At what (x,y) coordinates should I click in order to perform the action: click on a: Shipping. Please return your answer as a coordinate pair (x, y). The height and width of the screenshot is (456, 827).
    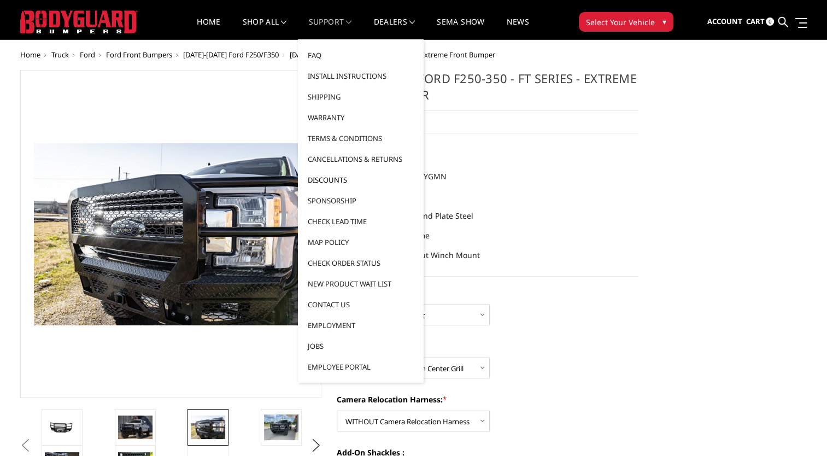
    Looking at the image, I should click on (361, 97).